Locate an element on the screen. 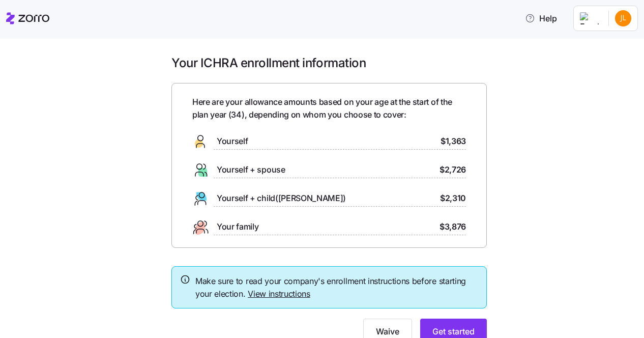  span: Help is located at coordinates (541, 18).